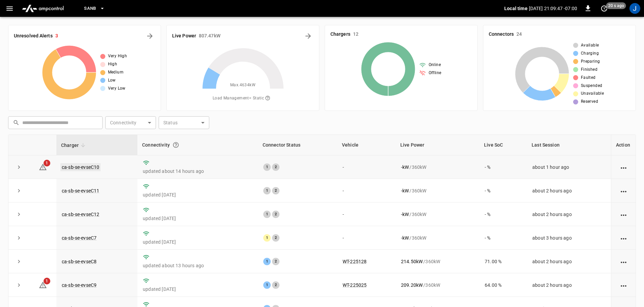 This screenshot has height=307, width=644. What do you see at coordinates (412, 285) in the screenshot?
I see `p: 209.20 kW` at bounding box center [412, 285].